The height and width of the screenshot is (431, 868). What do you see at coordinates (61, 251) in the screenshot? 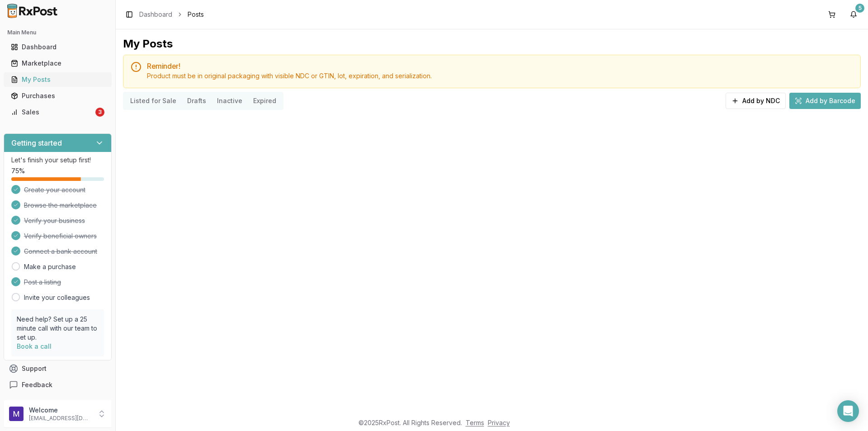
I see `span: Connect a bank account` at bounding box center [61, 251].